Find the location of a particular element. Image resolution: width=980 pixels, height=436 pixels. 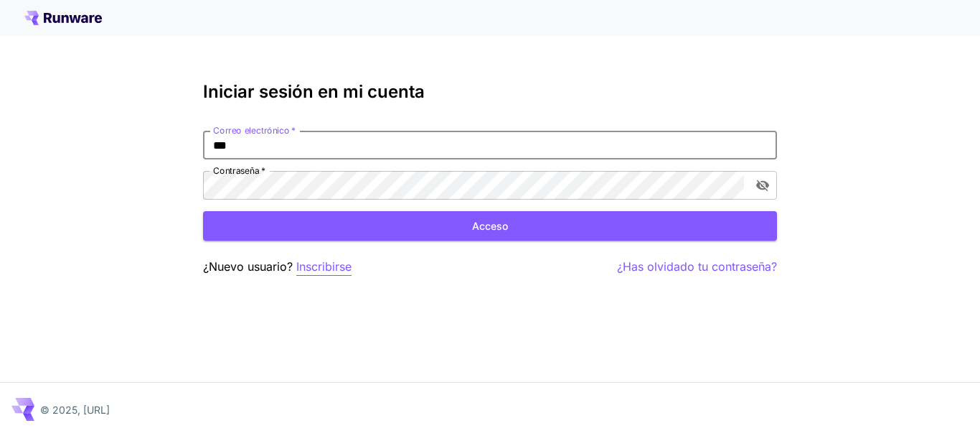

button: alternar visibilidad de contraseña is located at coordinates (763, 185).